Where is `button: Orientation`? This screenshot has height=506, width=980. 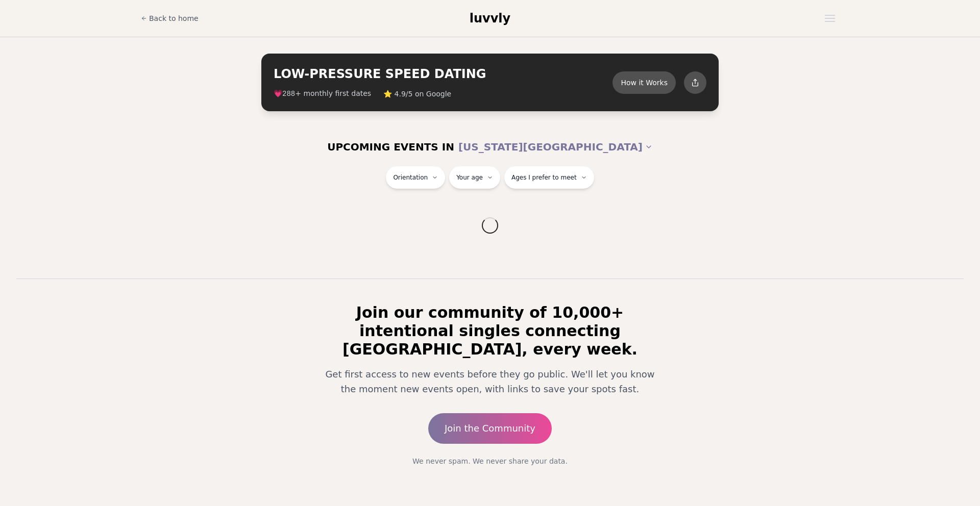
button: Orientation is located at coordinates (415, 177).